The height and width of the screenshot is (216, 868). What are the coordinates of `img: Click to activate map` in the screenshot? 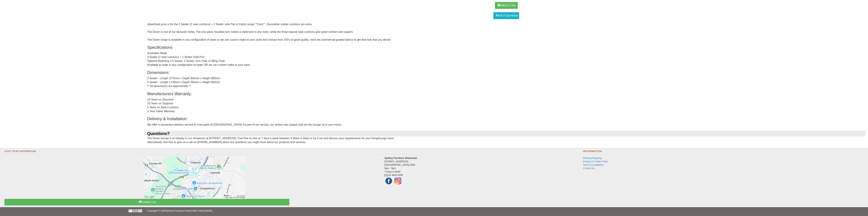 It's located at (194, 178).